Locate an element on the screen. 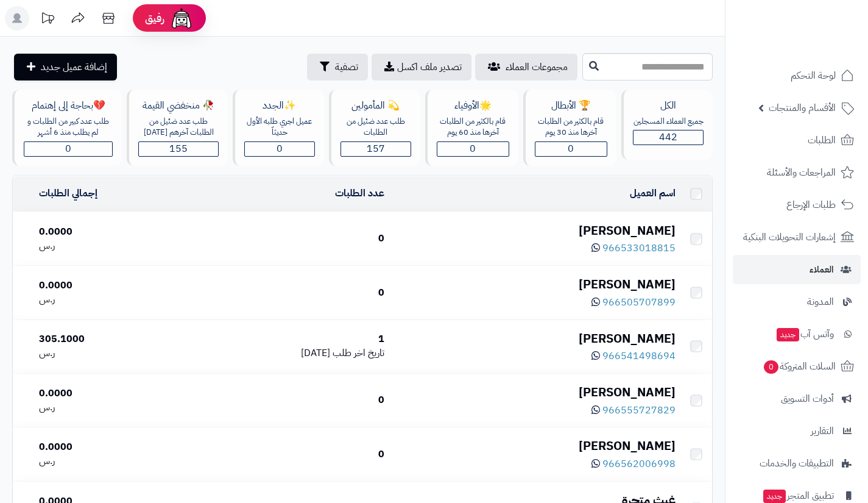 The image size is (868, 503). div: جميع العملاء المسجلين is located at coordinates (668, 121).